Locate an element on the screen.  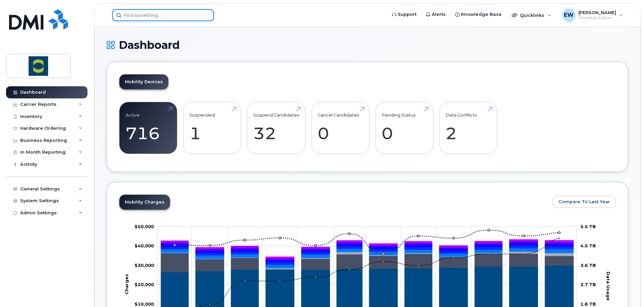
tspan: $50,000 is located at coordinates (145, 227).